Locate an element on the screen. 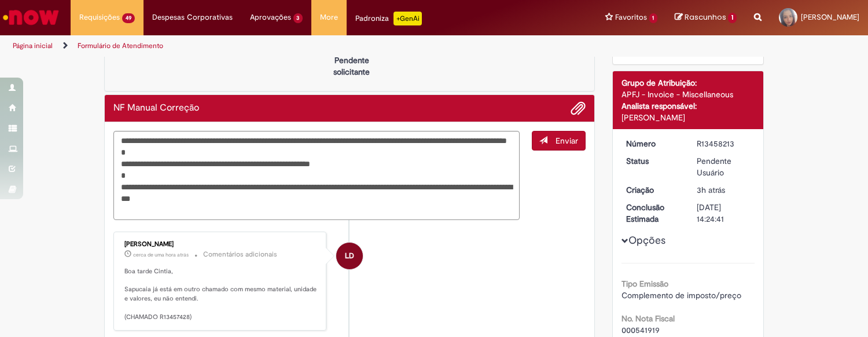 The image size is (868, 337). b: Tipo Emissão is located at coordinates (644, 283).